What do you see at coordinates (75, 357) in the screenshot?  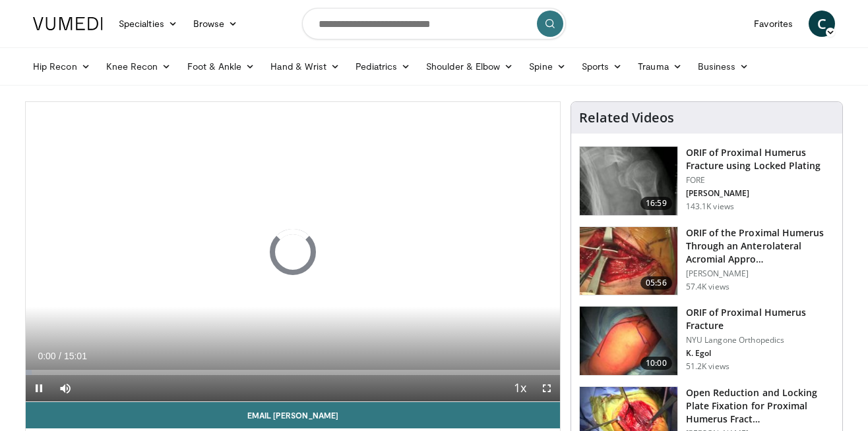 I see `span: 15:01` at bounding box center [75, 357].